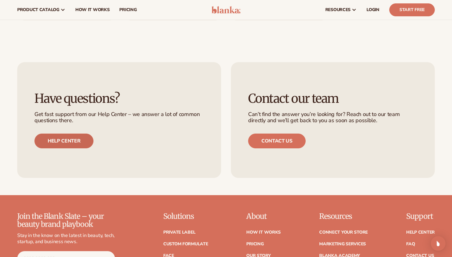 The height and width of the screenshot is (257, 452). I want to click on a: FAQ, so click(411, 244).